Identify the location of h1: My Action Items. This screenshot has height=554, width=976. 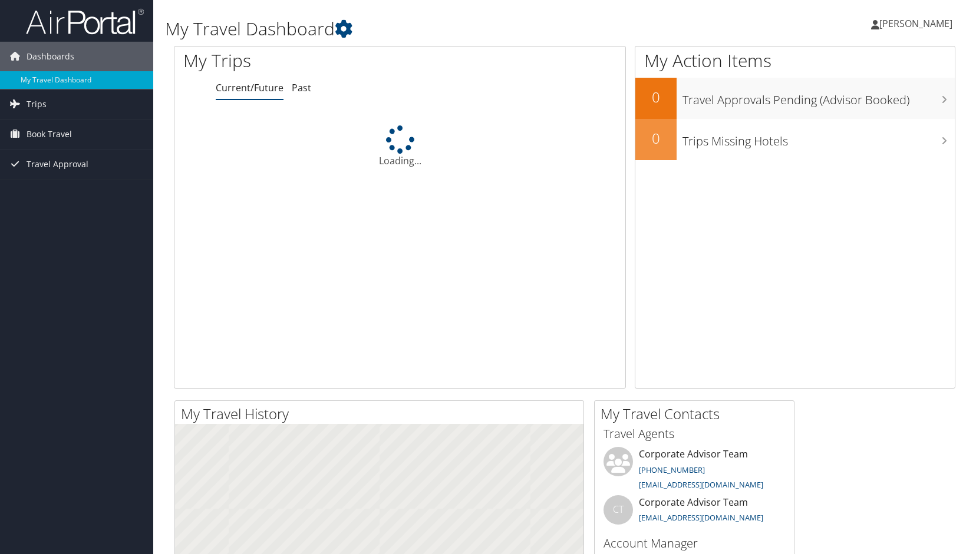
(795, 61).